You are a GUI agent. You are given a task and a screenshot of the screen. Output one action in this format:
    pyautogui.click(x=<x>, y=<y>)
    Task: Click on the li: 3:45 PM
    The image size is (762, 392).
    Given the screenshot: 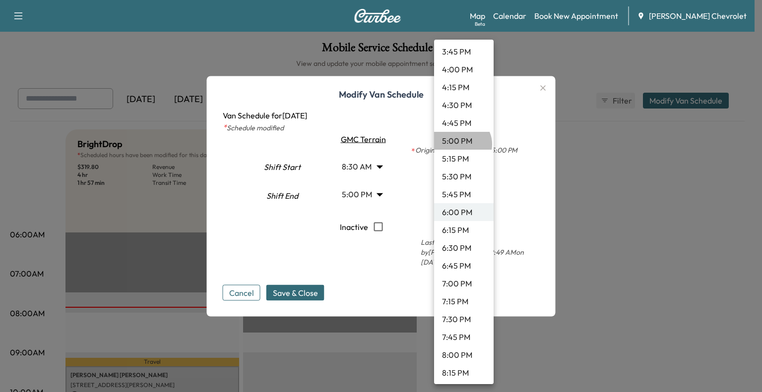 What is the action you would take?
    pyautogui.click(x=464, y=52)
    